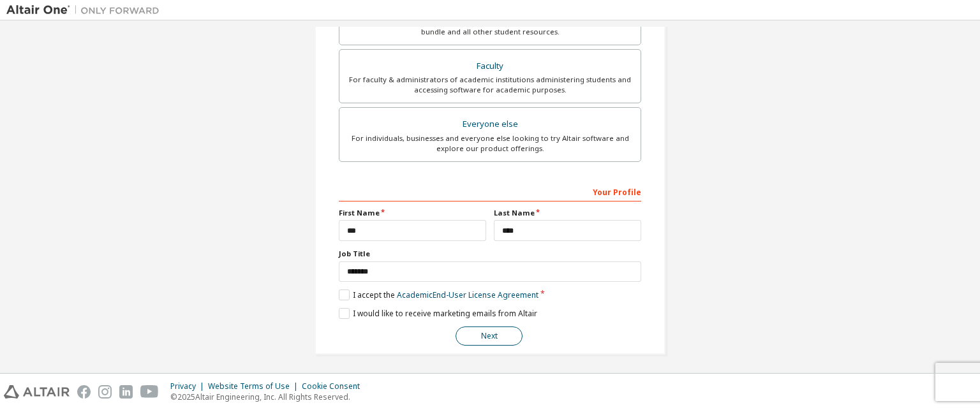 The image size is (980, 410). Describe the element at coordinates (567, 213) in the screenshot. I see `label: Last Name` at that location.